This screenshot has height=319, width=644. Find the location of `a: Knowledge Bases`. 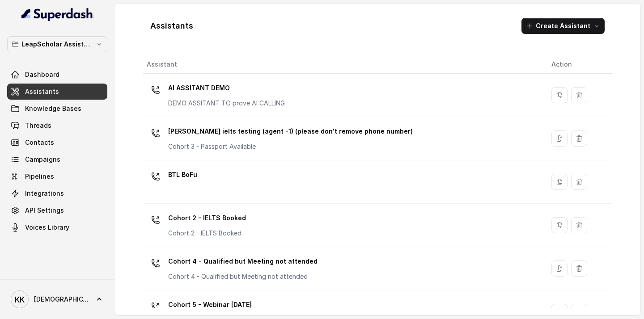

a: Knowledge Bases is located at coordinates (57, 109).